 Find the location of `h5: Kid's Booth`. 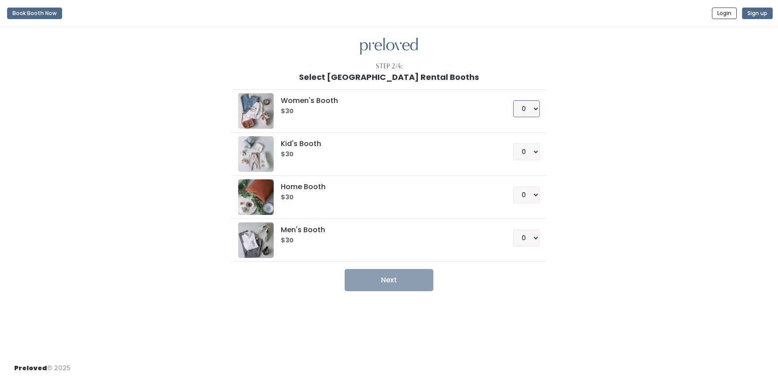

h5: Kid's Booth is located at coordinates (386, 144).